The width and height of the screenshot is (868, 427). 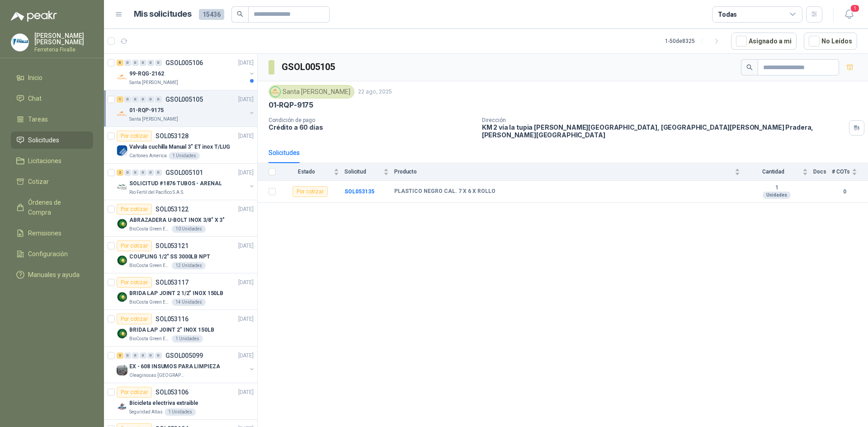 I want to click on p: Cartones America, so click(x=148, y=156).